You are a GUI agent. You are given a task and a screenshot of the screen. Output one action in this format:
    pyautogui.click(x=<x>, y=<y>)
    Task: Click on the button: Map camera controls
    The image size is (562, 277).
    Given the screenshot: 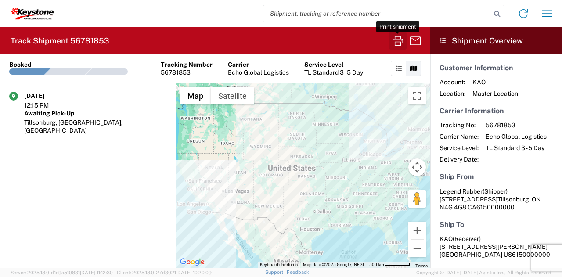 What is the action you would take?
    pyautogui.click(x=417, y=167)
    